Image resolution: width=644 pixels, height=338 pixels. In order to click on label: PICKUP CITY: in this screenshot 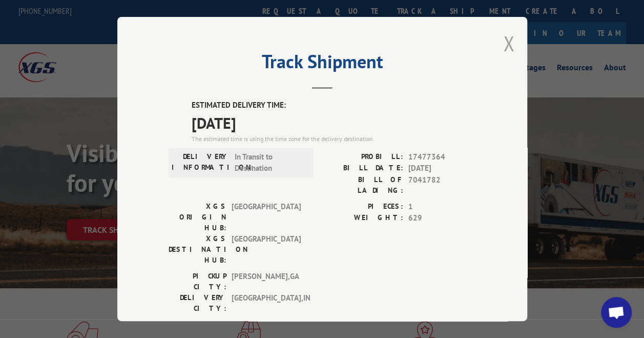, I will do `click(197, 282)`.